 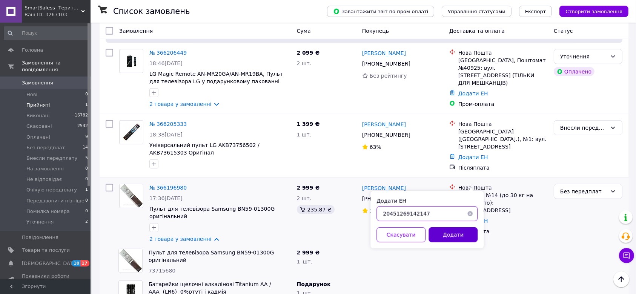 I want to click on span: Уточнення, so click(x=40, y=222).